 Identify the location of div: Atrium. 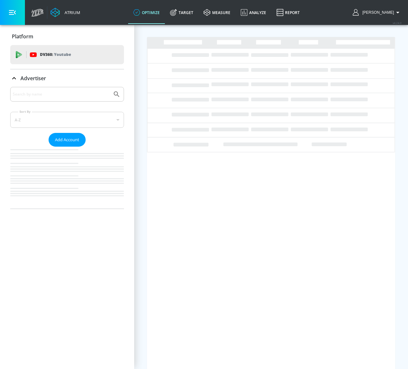
(71, 12).